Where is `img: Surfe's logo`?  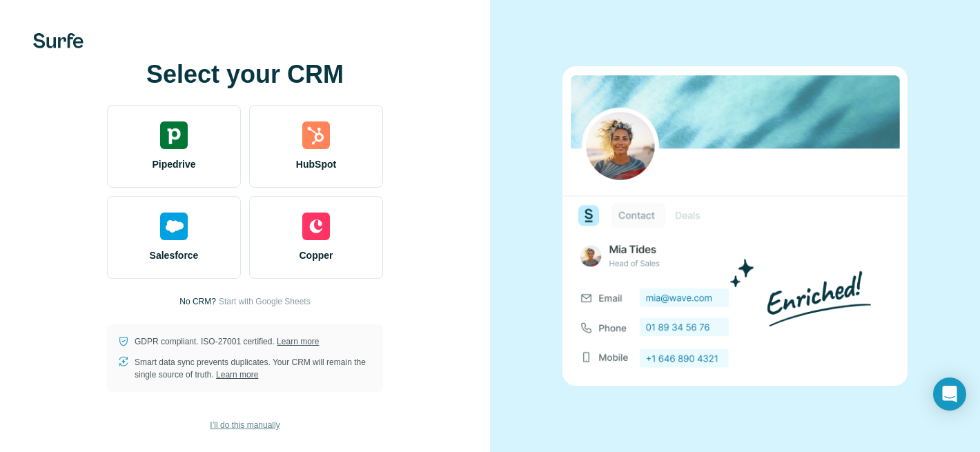
img: Surfe's logo is located at coordinates (58, 41).